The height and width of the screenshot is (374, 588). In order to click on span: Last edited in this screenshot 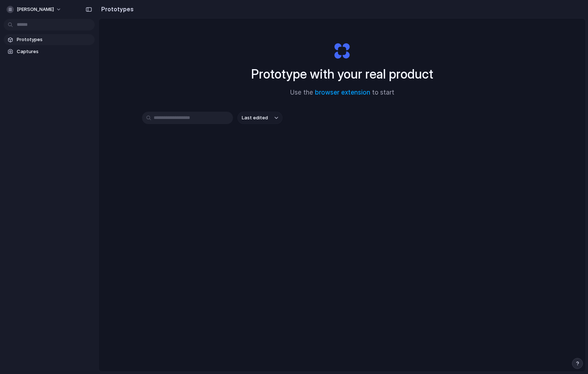, I will do `click(255, 118)`.